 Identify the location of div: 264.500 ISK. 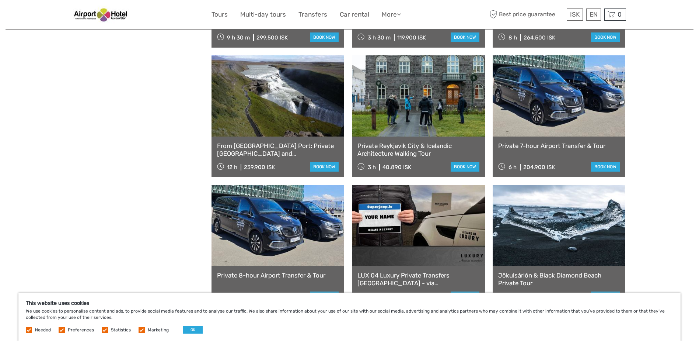
(540, 38).